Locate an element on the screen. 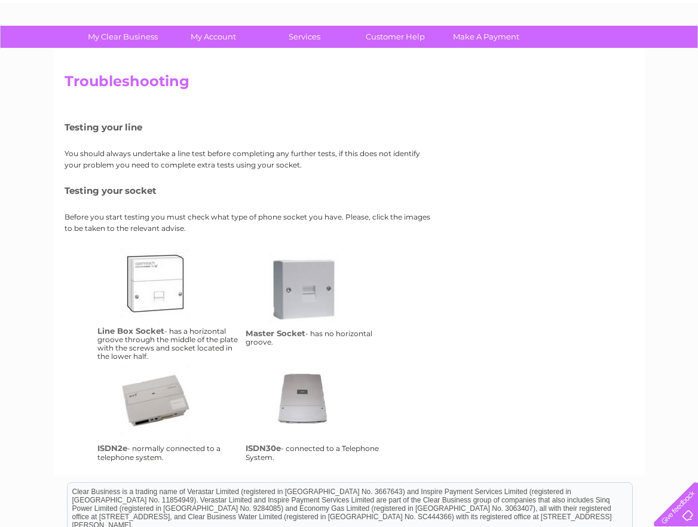 The height and width of the screenshot is (527, 698). a: lbs is located at coordinates (169, 297).